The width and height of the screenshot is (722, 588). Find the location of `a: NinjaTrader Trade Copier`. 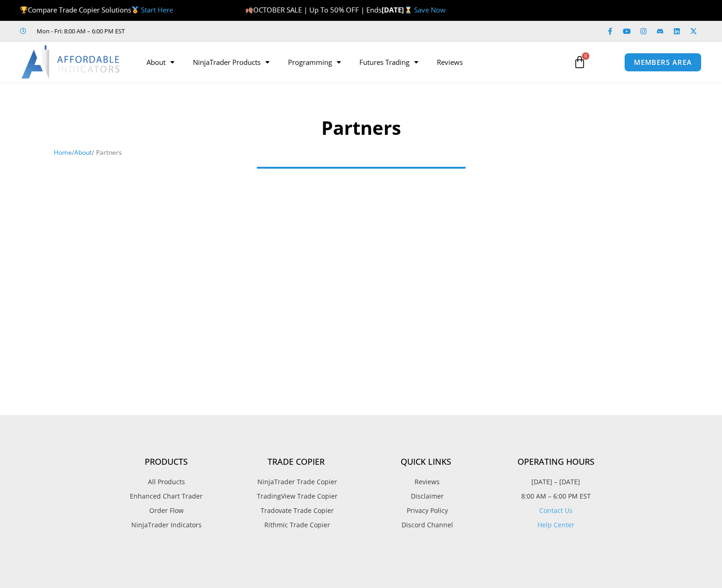

a: NinjaTrader Trade Copier is located at coordinates (296, 482).